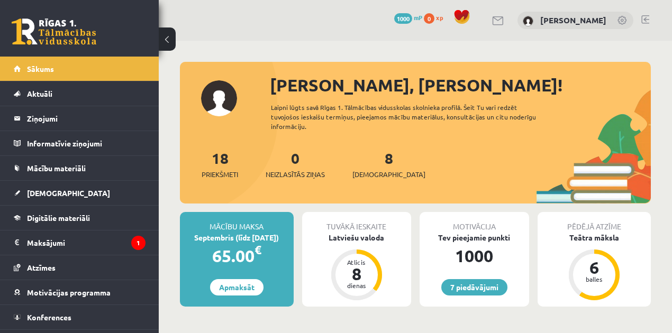 This screenshot has width=672, height=333. What do you see at coordinates (58, 218) in the screenshot?
I see `span: Digitālie materiāli` at bounding box center [58, 218].